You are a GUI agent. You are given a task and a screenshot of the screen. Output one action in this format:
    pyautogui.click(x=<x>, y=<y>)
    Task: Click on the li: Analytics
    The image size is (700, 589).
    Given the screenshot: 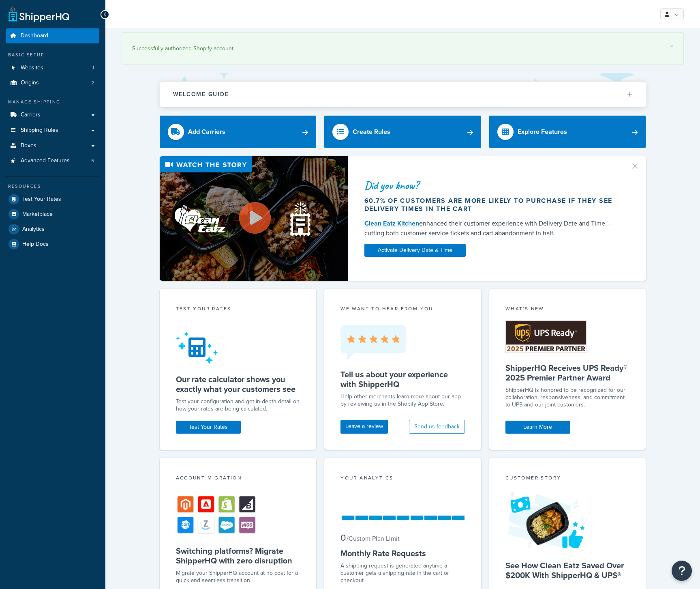 What is the action you would take?
    pyautogui.click(x=53, y=229)
    